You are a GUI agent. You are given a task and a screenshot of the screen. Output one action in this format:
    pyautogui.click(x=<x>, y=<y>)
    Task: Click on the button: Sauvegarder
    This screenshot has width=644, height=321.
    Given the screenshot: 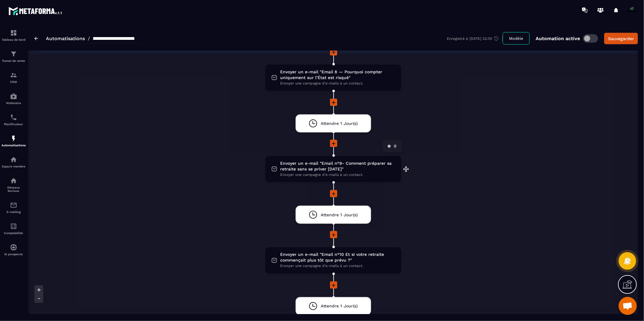 What is the action you would take?
    pyautogui.click(x=621, y=39)
    